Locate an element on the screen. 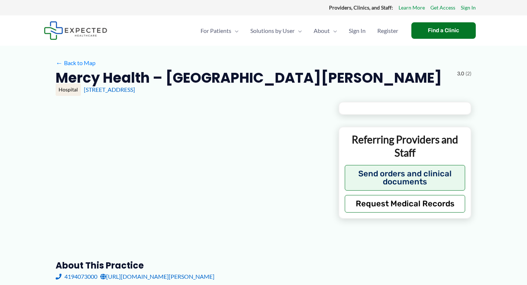  h3: About this practice is located at coordinates (191, 265).